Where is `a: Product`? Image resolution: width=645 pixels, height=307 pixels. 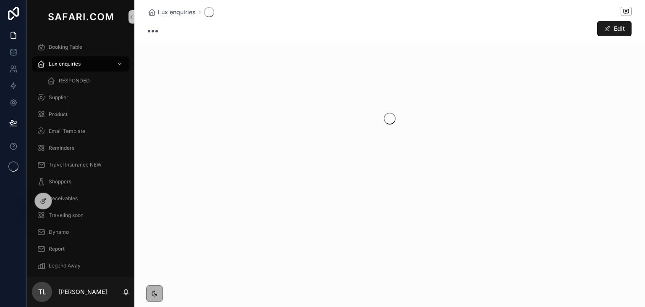
a: Product is located at coordinates (81, 114).